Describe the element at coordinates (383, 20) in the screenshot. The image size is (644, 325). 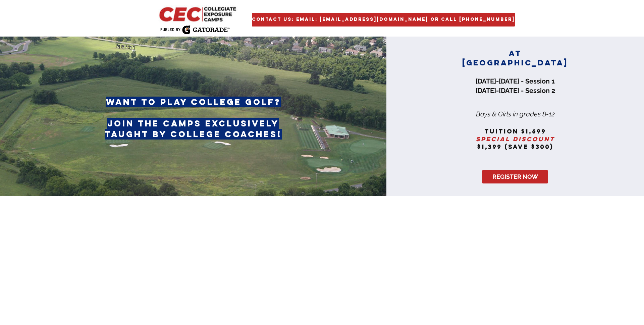
I see `a: Contact Us: Email: golf@collegiatecamps.com or Call 954 482 4979` at that location.